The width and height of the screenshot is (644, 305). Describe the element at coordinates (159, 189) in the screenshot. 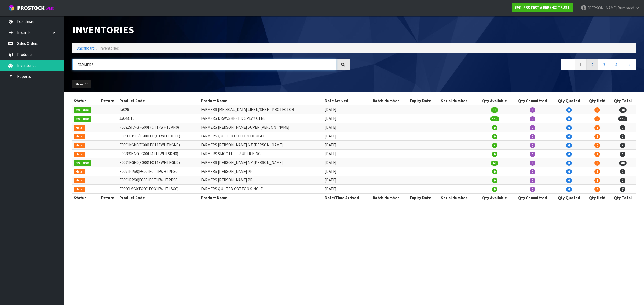

I see `td: F0090LSG0` at that location.